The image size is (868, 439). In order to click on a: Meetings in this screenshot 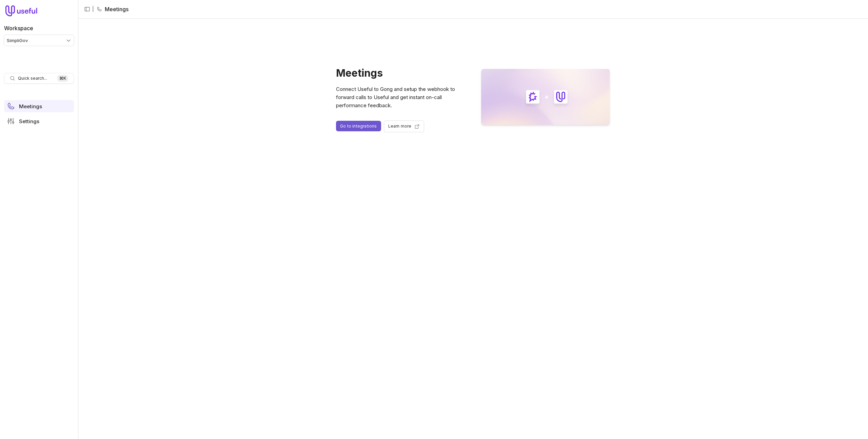, I will do `click(39, 106)`.